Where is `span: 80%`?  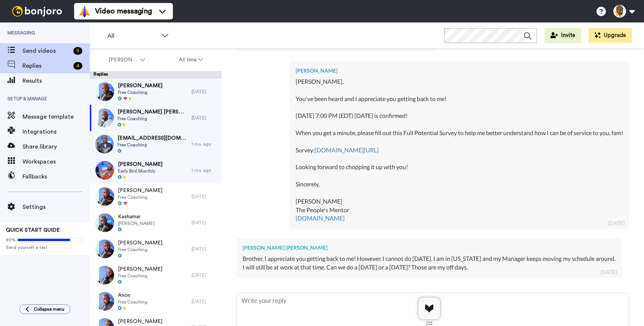 span: 80% is located at coordinates (11, 240).